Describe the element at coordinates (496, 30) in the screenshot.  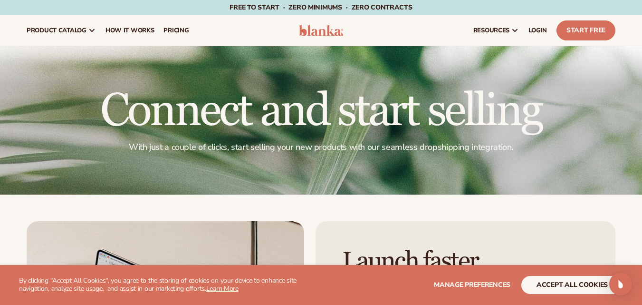
I see `a: resources` at that location.